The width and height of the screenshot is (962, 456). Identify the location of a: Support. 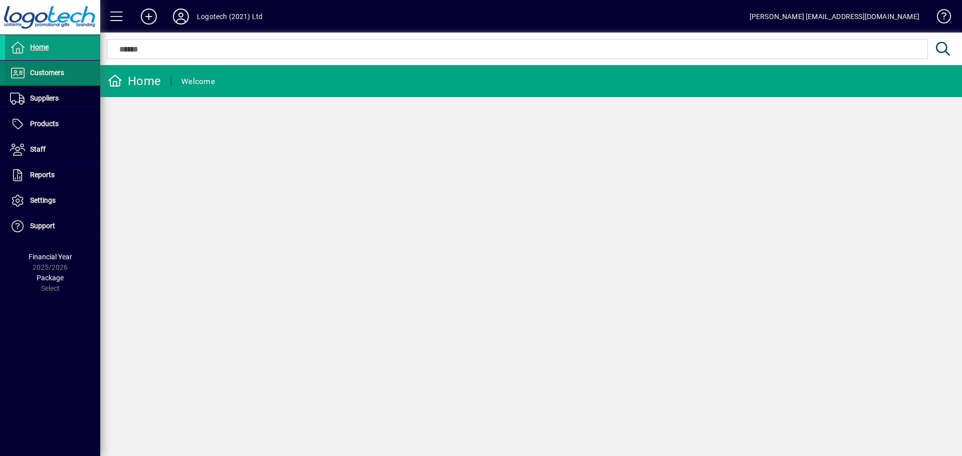
(53, 226).